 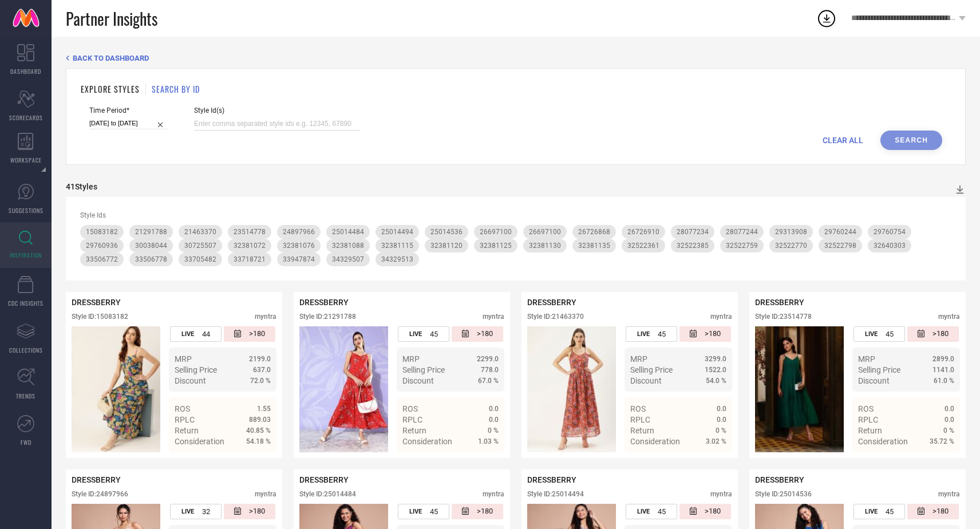 What do you see at coordinates (26, 160) in the screenshot?
I see `span: WORKSPACE` at bounding box center [26, 160].